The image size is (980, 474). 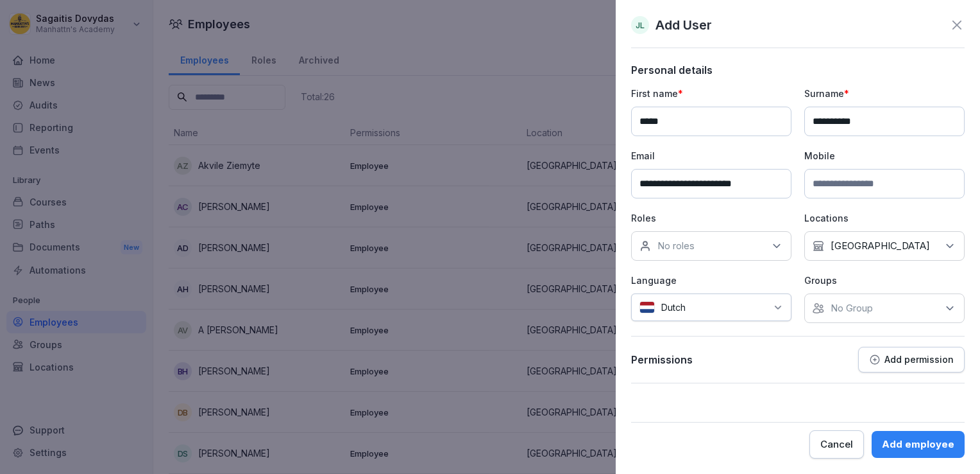 What do you see at coordinates (919, 359) in the screenshot?
I see `p: Add permission` at bounding box center [919, 359].